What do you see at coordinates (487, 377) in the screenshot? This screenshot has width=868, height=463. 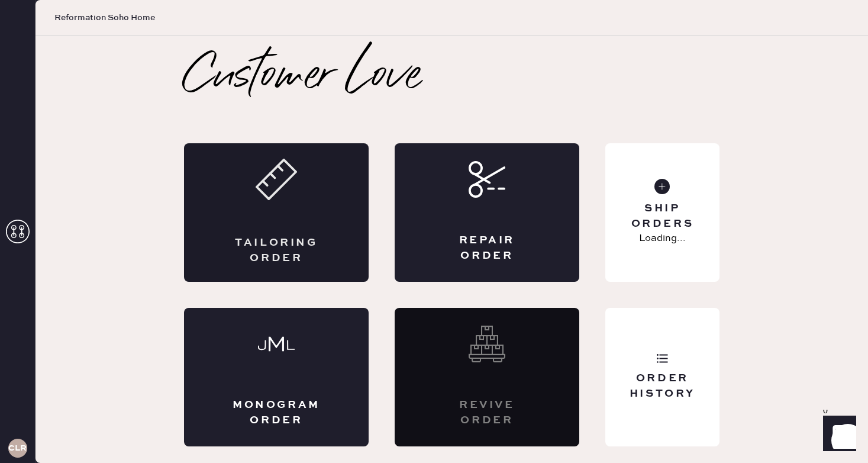 I see `div: Interested? Contact us at care@hemster.co` at bounding box center [487, 377].